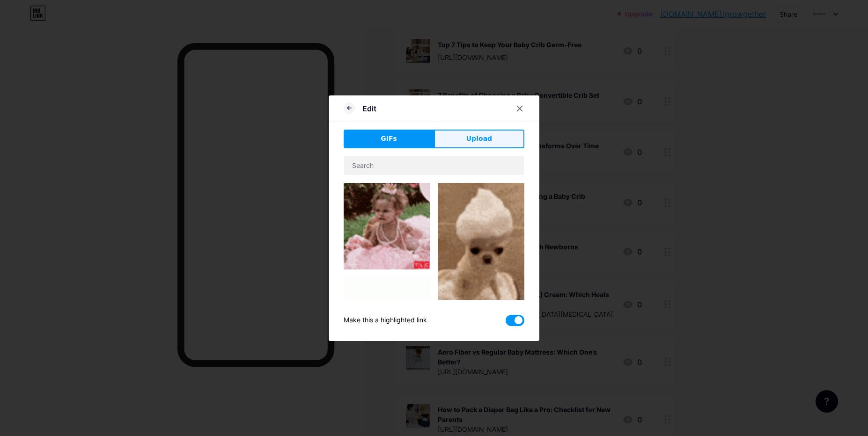  I want to click on span: Upload, so click(478, 139).